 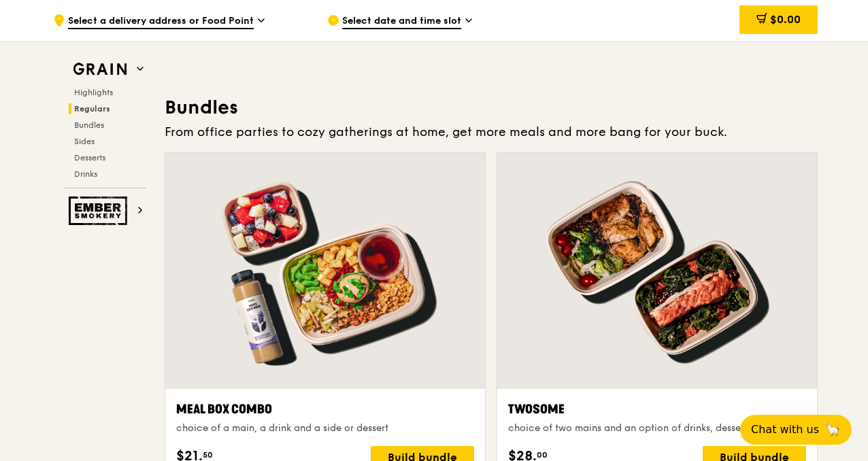 What do you see at coordinates (657, 428) in the screenshot?
I see `div: choice of two mains and an option of drinks, desserts and sides` at bounding box center [657, 428].